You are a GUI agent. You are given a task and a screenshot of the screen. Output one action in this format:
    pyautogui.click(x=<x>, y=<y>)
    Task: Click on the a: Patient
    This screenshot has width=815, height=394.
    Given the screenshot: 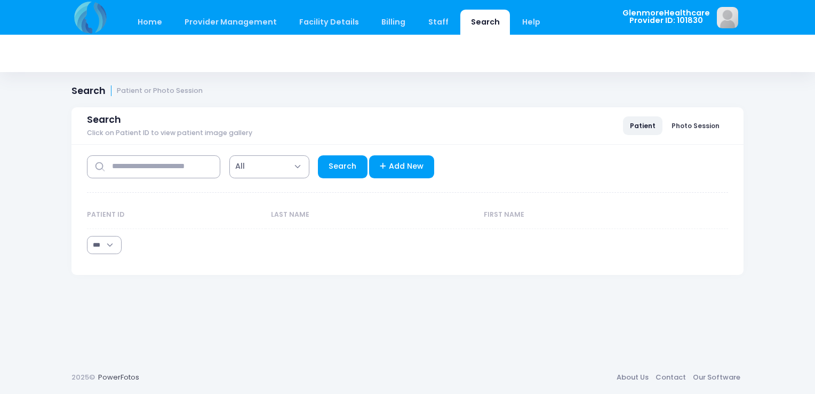 What is the action you would take?
    pyautogui.click(x=643, y=125)
    